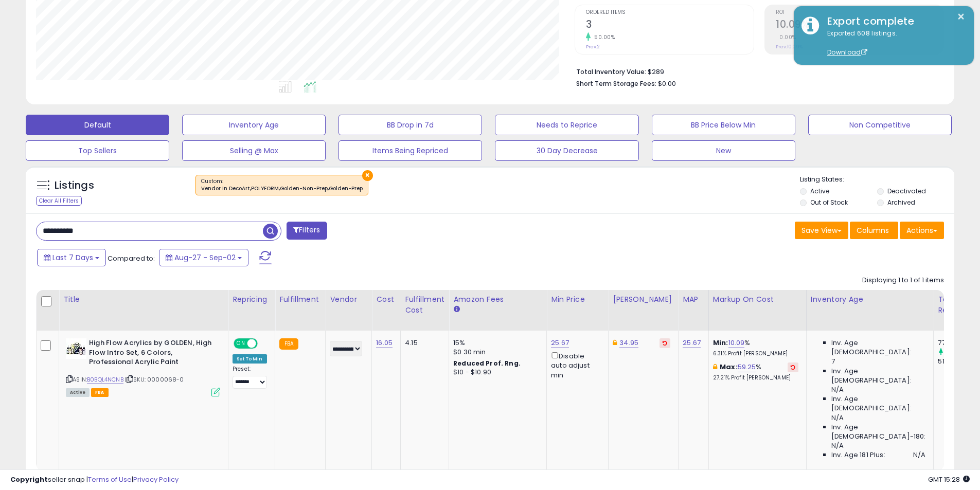  I want to click on div: MAP, so click(694, 300).